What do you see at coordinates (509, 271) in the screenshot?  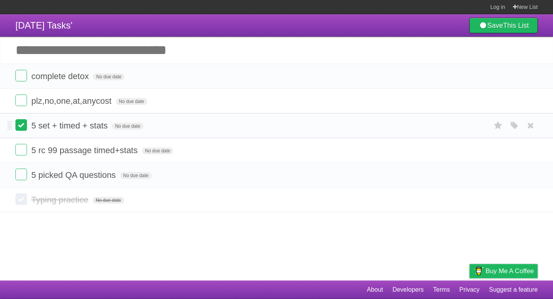 I see `span: Buy me a coffee` at bounding box center [509, 271].